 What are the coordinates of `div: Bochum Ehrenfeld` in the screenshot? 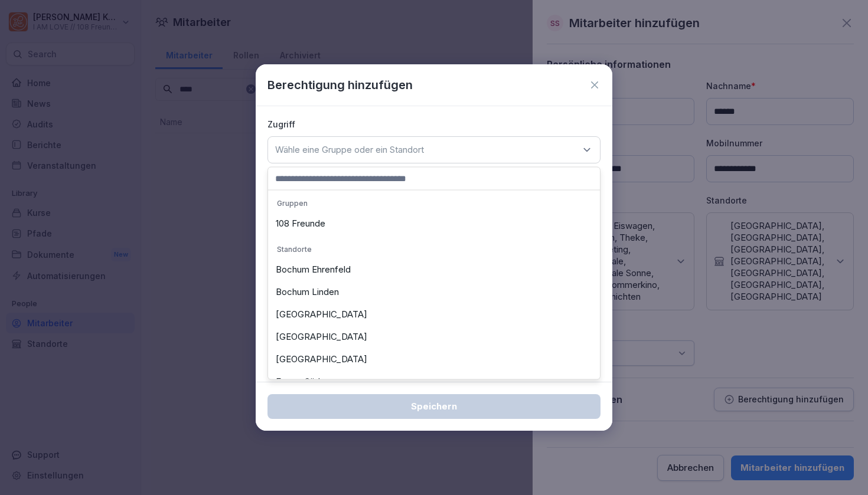 It's located at (434, 270).